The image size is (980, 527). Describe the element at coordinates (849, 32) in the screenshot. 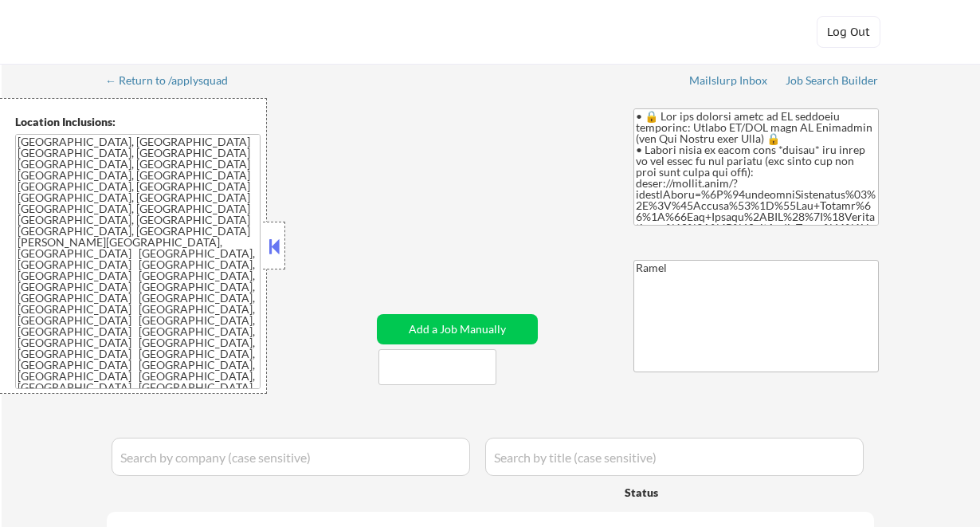

I see `button: Log Out` at that location.